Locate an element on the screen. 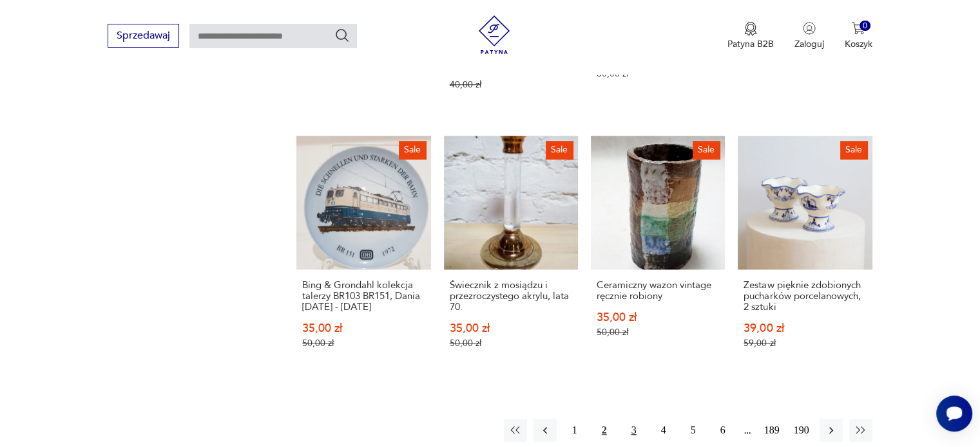 This screenshot has width=980, height=447. h3: Zestaw pięknie zdobionych pucharków porcelanowych, 2 sztuki is located at coordinates (805, 296).